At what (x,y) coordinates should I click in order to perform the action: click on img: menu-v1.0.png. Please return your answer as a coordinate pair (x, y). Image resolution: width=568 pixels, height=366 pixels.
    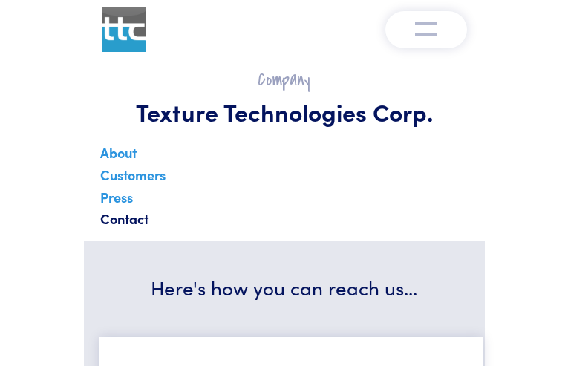
    Looking at the image, I should click on (426, 27).